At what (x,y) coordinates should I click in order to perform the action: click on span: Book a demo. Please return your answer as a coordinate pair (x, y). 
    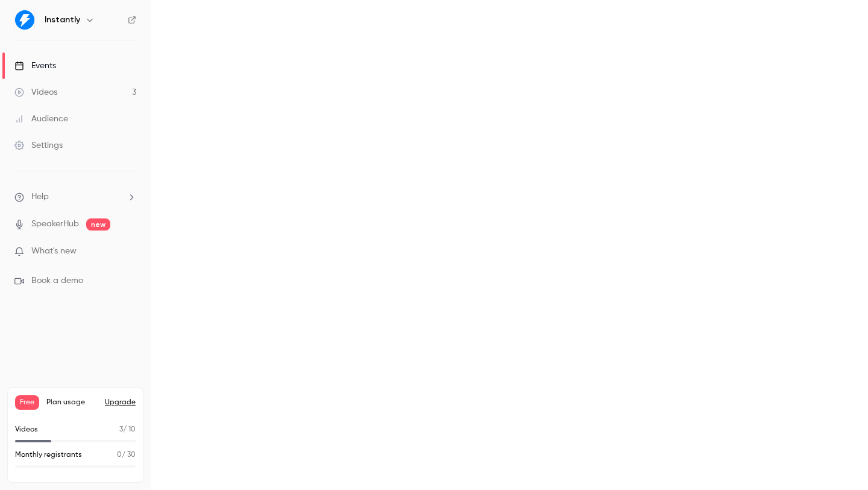
    Looking at the image, I should click on (57, 281).